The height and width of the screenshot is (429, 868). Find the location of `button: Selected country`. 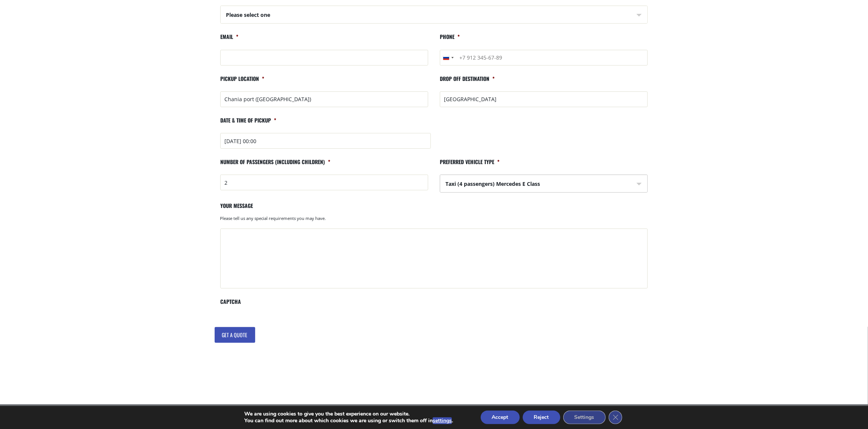

button: Selected country is located at coordinates (448, 58).